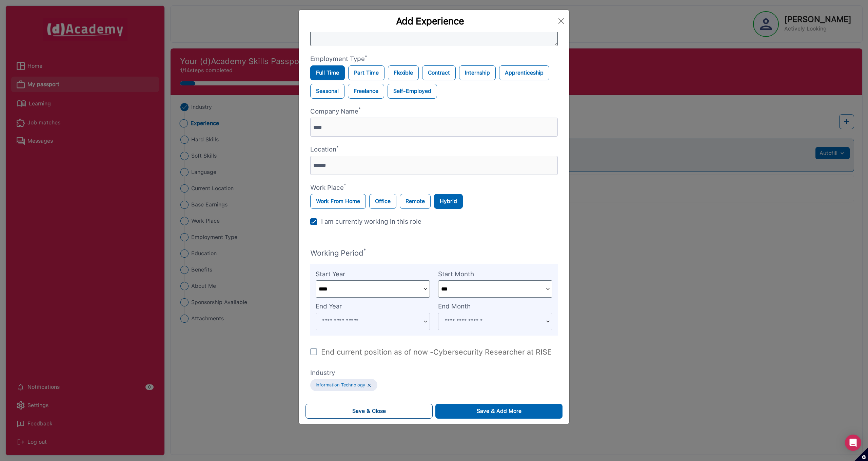 This screenshot has height=461, width=868. I want to click on label: Office, so click(383, 201).